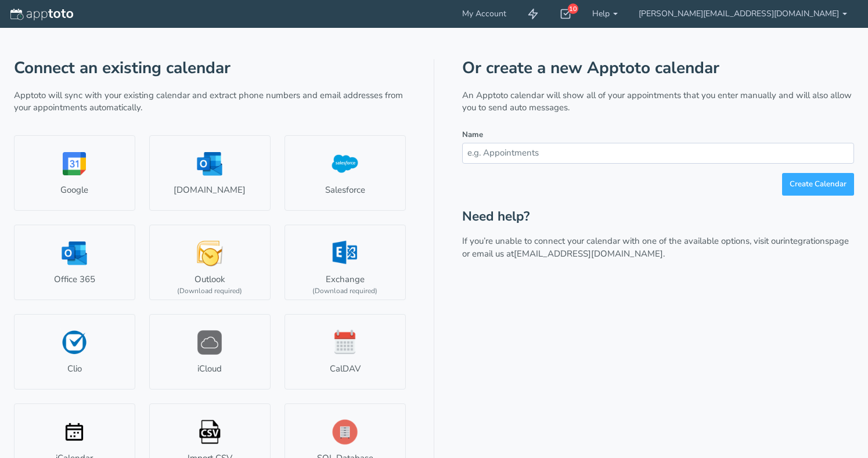 Image resolution: width=868 pixels, height=458 pixels. I want to click on h1: Or create a new Apptoto calendar, so click(658, 68).